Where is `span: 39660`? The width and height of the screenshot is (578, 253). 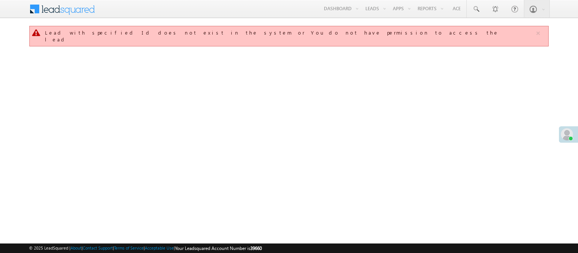 span: 39660 is located at coordinates (256, 248).